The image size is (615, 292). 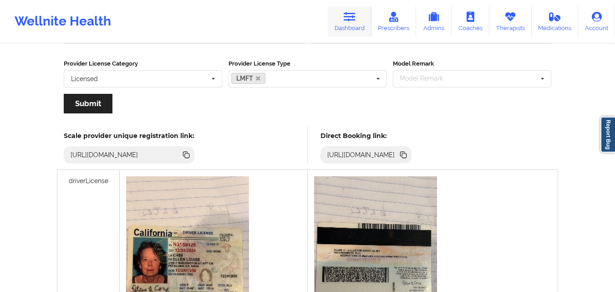 I want to click on a: Coaches, so click(x=470, y=21).